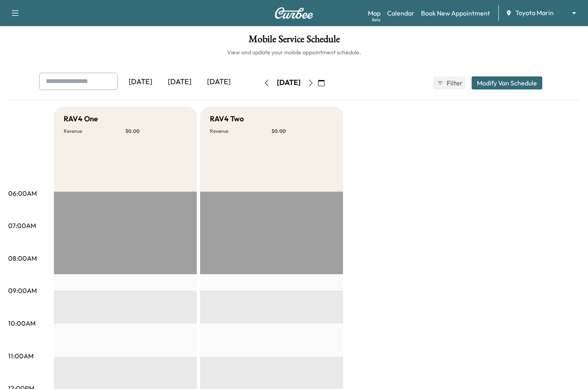 The width and height of the screenshot is (588, 389). I want to click on h6: View and update your mobile appointment schedule., so click(294, 52).